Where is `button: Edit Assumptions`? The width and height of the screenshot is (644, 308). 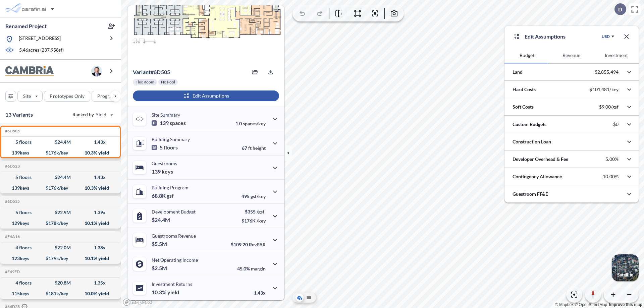
button: Edit Assumptions is located at coordinates (206, 96).